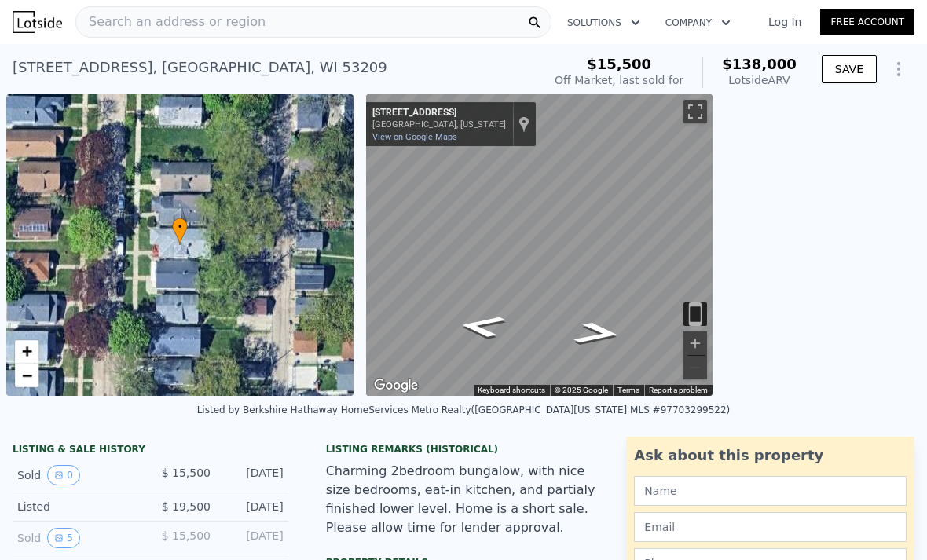  What do you see at coordinates (759, 80) in the screenshot?
I see `div: Lotside ARV` at bounding box center [759, 80].